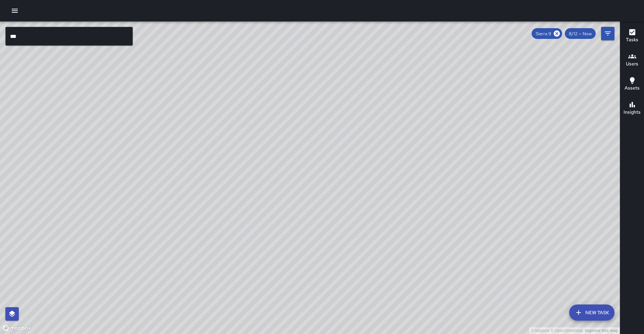 The height and width of the screenshot is (334, 644). I want to click on button: Tasks, so click(631, 36).